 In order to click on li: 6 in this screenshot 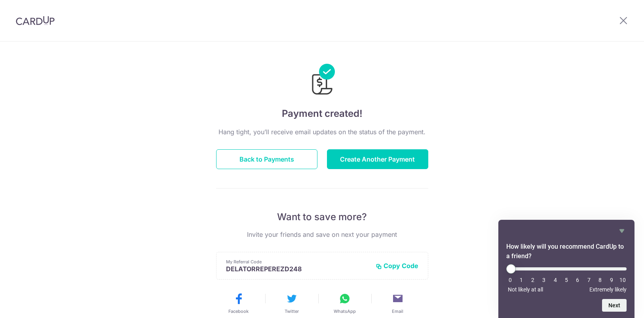, I will do `click(578, 280)`.